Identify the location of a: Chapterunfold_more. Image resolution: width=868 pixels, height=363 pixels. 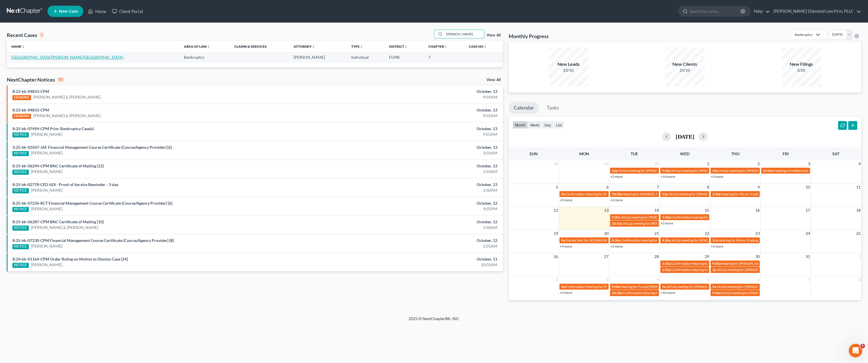
(438, 46).